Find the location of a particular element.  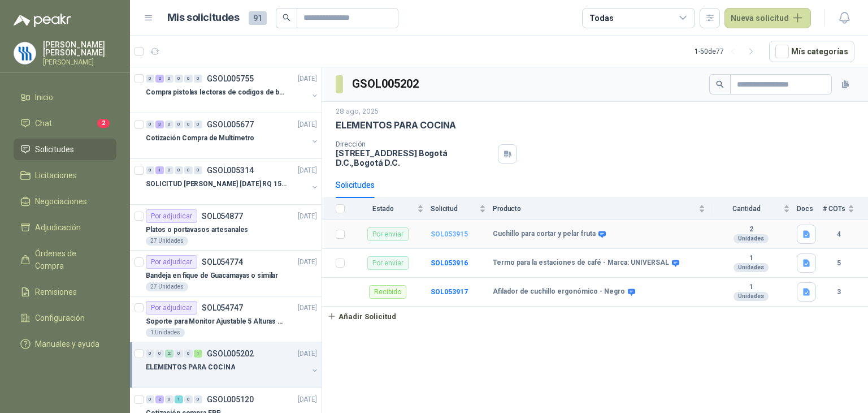

a: SOL053917 is located at coordinates (449, 292).